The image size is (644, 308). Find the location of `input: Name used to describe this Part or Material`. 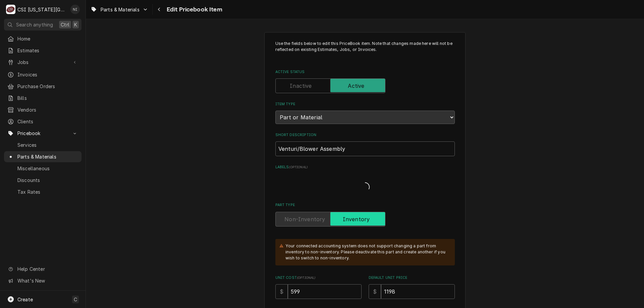

input: Name used to describe this Part or Material is located at coordinates (365, 149).